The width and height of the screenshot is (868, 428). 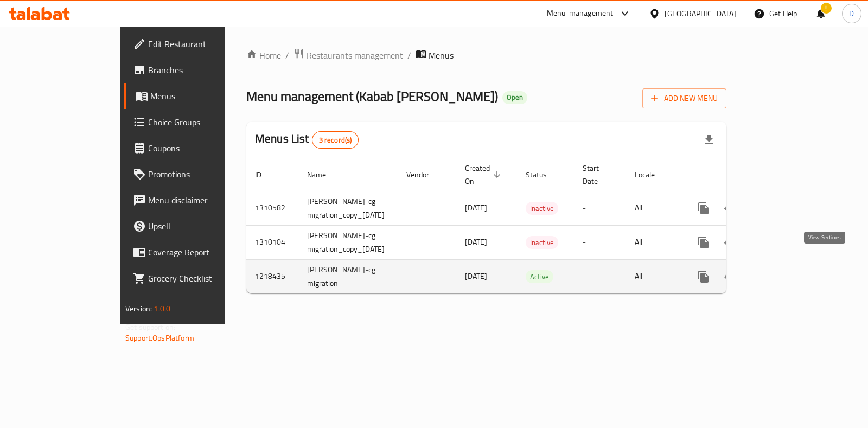 What do you see at coordinates (194, 200) in the screenshot?
I see `a: Menu disclaimer` at bounding box center [194, 200].